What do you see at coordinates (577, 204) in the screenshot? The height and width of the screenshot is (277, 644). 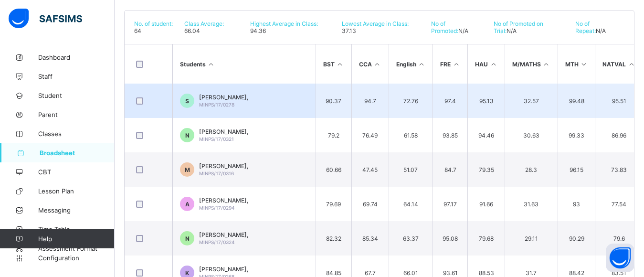 I see `td: 93` at bounding box center [577, 204].